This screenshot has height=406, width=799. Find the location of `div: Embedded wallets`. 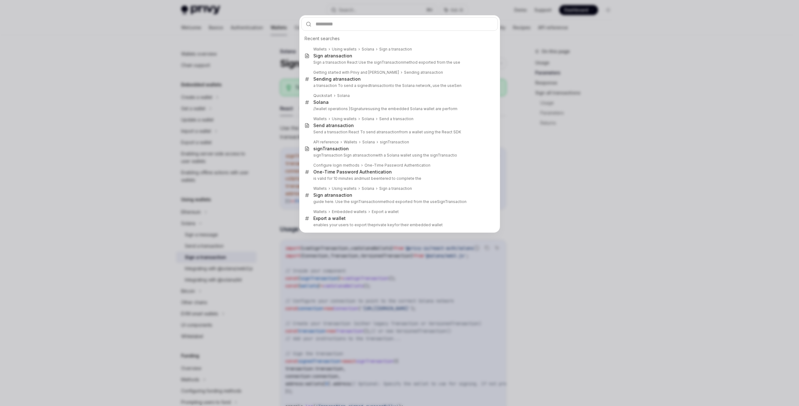

div: Embedded wallets is located at coordinates (349, 212).